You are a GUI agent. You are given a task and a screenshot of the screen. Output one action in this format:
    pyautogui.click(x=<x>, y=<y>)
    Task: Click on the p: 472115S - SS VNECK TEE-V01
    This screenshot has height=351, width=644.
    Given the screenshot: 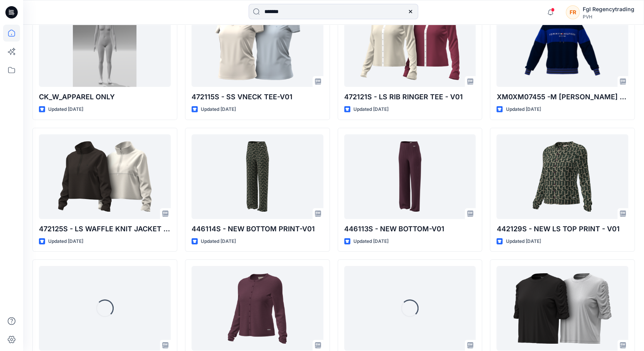 What is the action you would take?
    pyautogui.click(x=257, y=97)
    